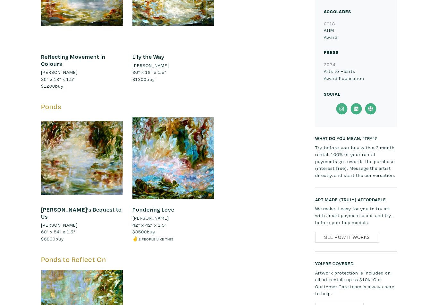 The width and height of the screenshot is (438, 305). Describe the element at coordinates (356, 138) in the screenshot. I see `h6: What do you mean, “try”?` at that location.